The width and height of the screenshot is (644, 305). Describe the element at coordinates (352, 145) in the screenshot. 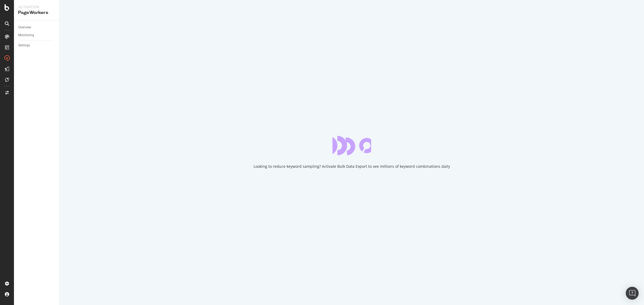

I see `div: animation` at that location.